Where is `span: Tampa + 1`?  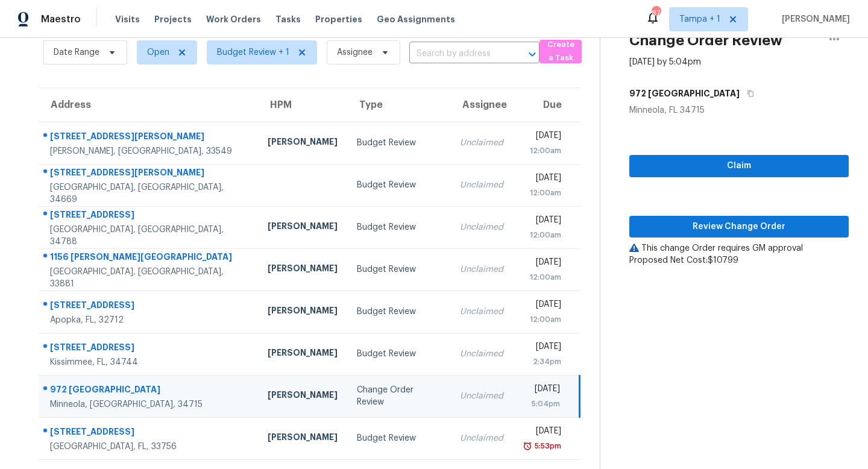 span: Tampa + 1 is located at coordinates (700, 19).